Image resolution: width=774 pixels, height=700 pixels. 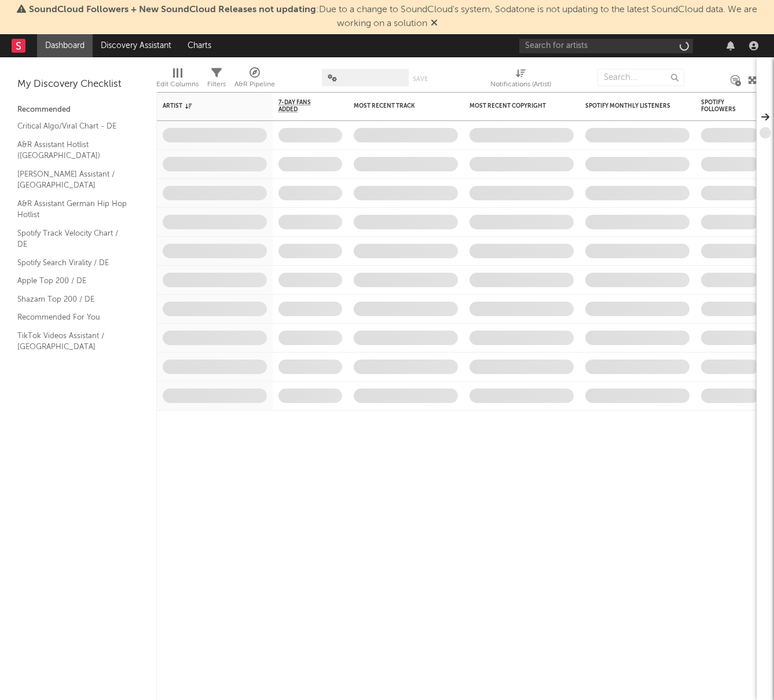 I want to click on a: Dashboard, so click(x=65, y=46).